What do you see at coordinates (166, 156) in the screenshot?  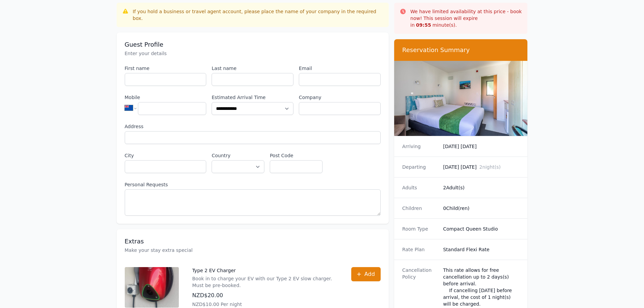 I see `label: City` at bounding box center [166, 156].